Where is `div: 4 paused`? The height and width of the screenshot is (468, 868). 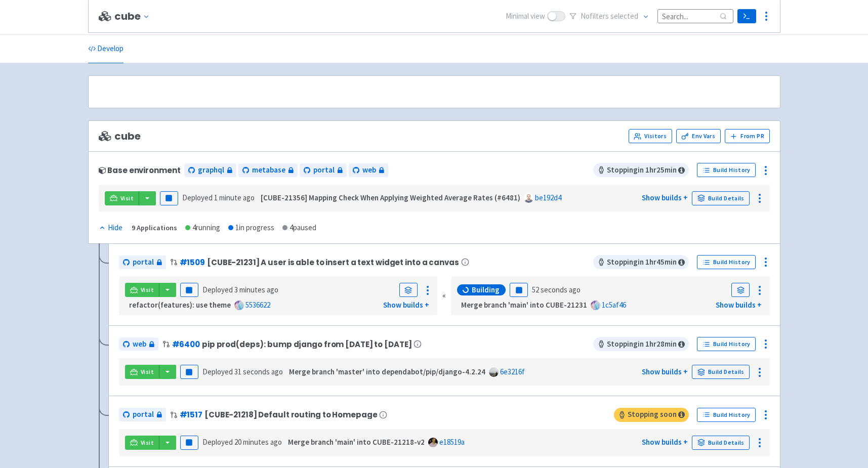 div: 4 paused is located at coordinates (299, 228).